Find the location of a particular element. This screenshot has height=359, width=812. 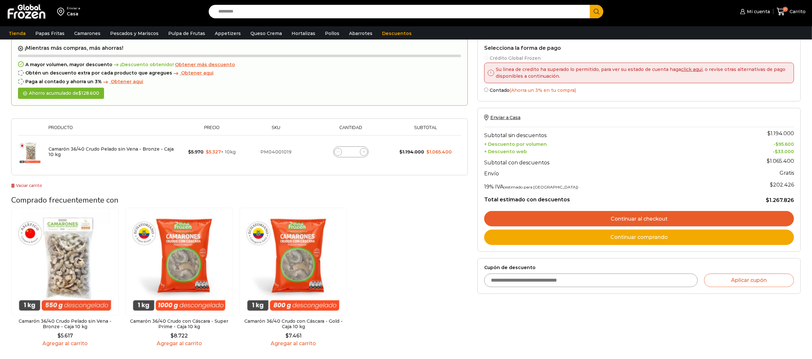

bdi: 1.267.826 is located at coordinates (780, 200).